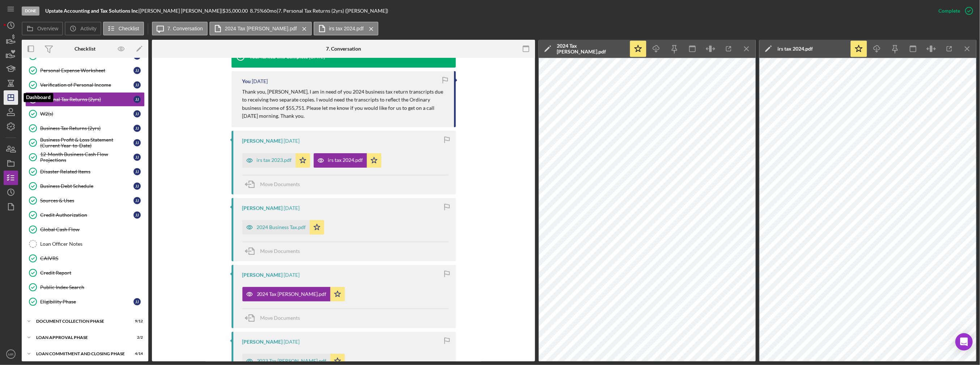 The image size is (980, 365). What do you see at coordinates (292, 141) in the screenshot?
I see `time: 2025-06-27 15:50` at bounding box center [292, 141].